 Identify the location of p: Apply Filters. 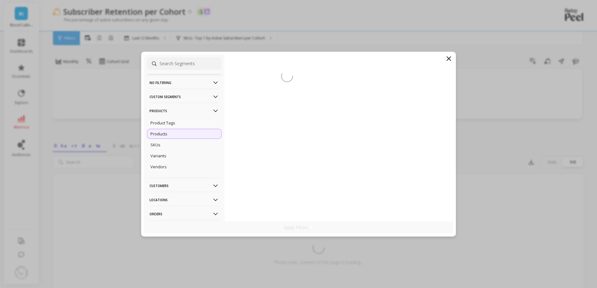
(298, 227).